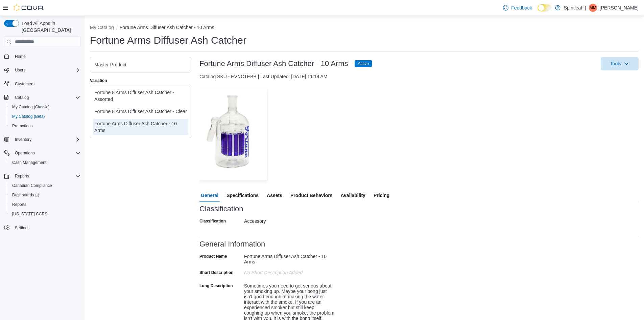  Describe the element at coordinates (168, 41) in the screenshot. I see `h1: Fortune Arms Diffuser Ash Catcher` at that location.